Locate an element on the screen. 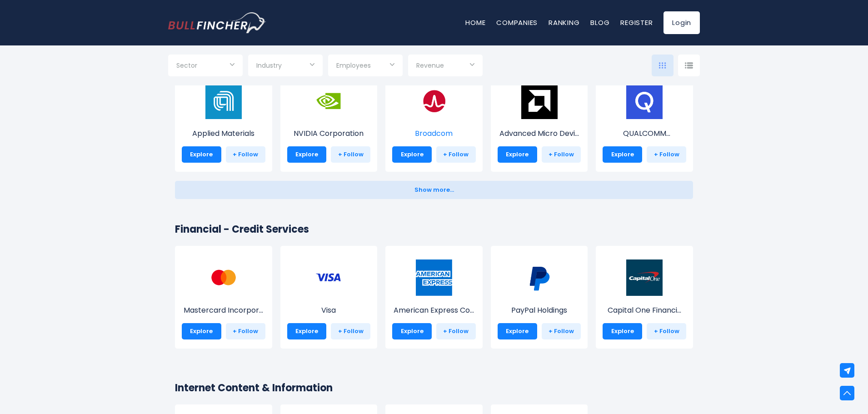 The height and width of the screenshot is (414, 868). a: American Express Co... is located at coordinates (434, 296).